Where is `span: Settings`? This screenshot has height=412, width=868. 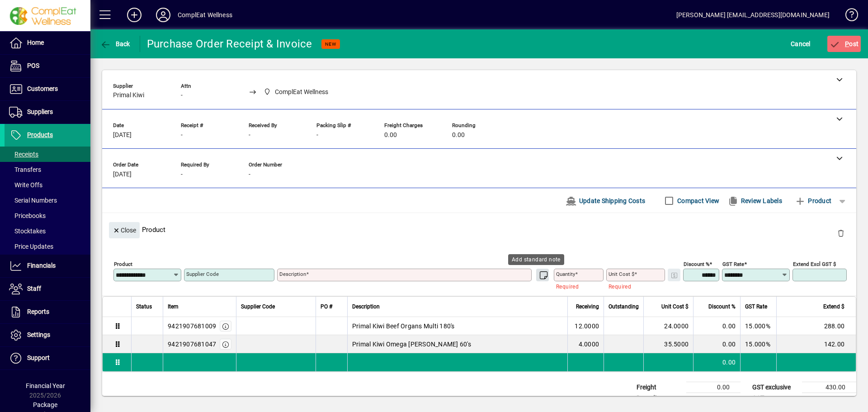 span: Settings is located at coordinates (38, 335).